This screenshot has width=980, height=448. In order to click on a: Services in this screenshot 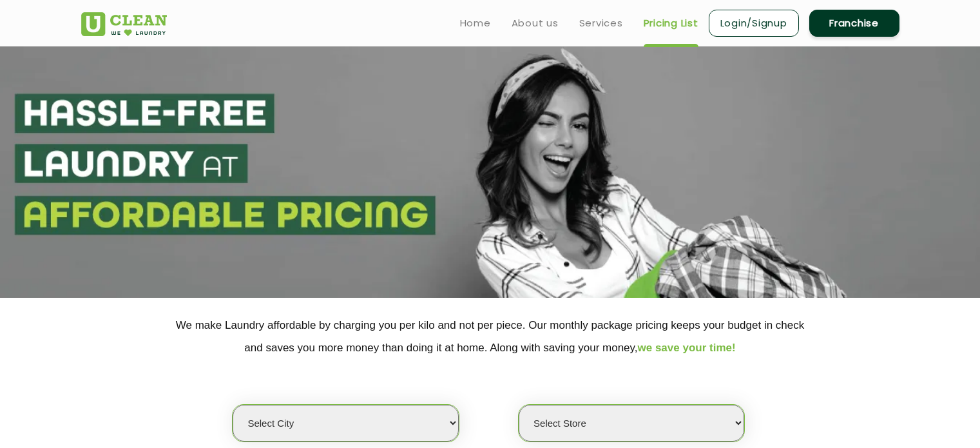, I will do `click(601, 23)`.